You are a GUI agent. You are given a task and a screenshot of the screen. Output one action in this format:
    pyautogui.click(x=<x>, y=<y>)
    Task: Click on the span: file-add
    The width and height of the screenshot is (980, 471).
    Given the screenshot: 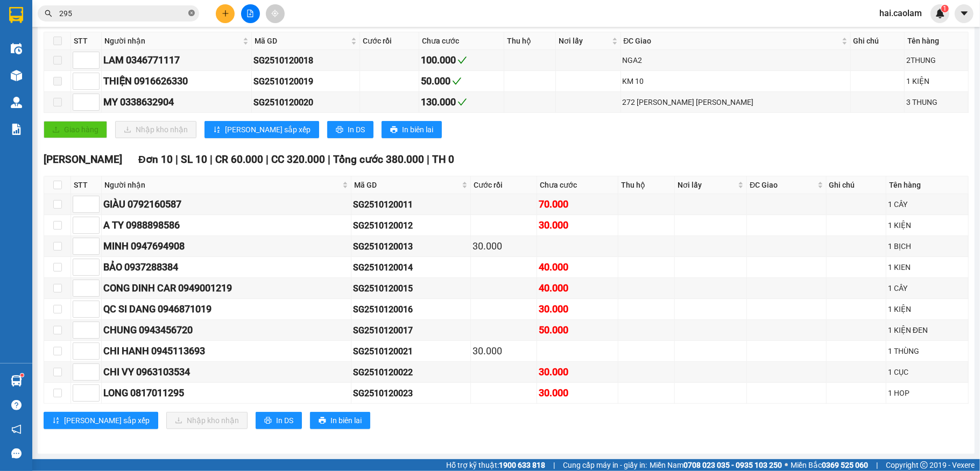 What is the action you would take?
    pyautogui.click(x=250, y=14)
    